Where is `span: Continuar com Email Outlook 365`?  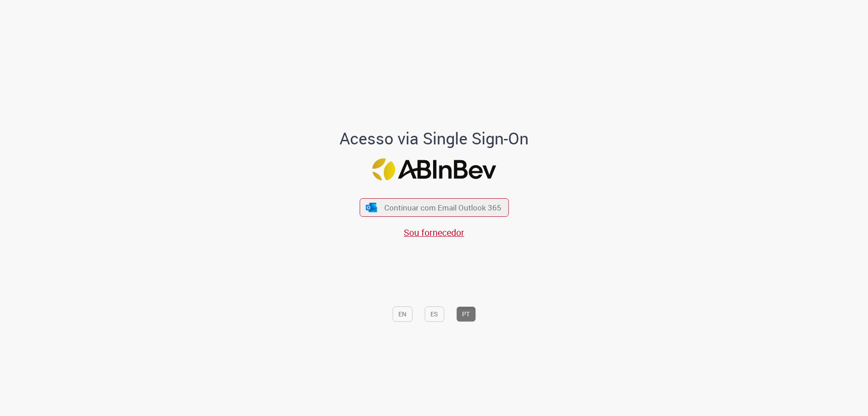
span: Continuar com Email Outlook 365 is located at coordinates (442, 207).